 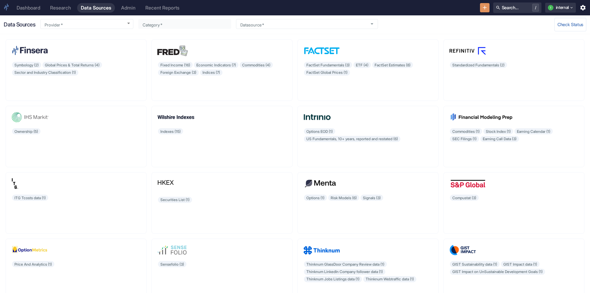 What do you see at coordinates (570, 25) in the screenshot?
I see `button: Check Status` at bounding box center [570, 25].